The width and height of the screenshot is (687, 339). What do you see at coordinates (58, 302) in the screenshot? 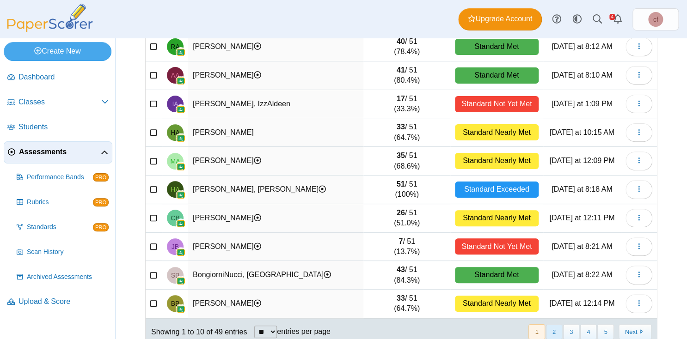
I see `a: Upload & Score` at bounding box center [58, 302].